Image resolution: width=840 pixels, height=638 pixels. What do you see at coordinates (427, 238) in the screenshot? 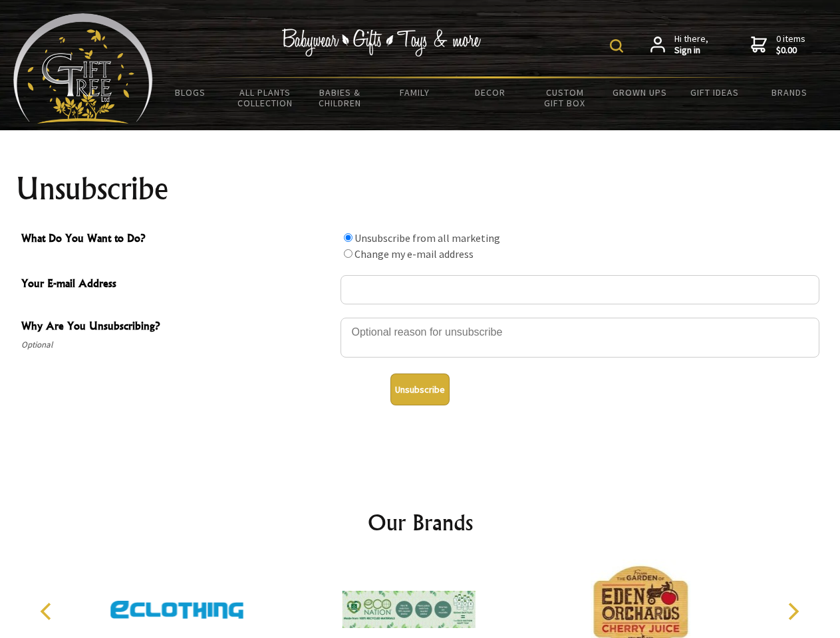
I see `label: Unsubscribe from all marketing` at bounding box center [427, 238].